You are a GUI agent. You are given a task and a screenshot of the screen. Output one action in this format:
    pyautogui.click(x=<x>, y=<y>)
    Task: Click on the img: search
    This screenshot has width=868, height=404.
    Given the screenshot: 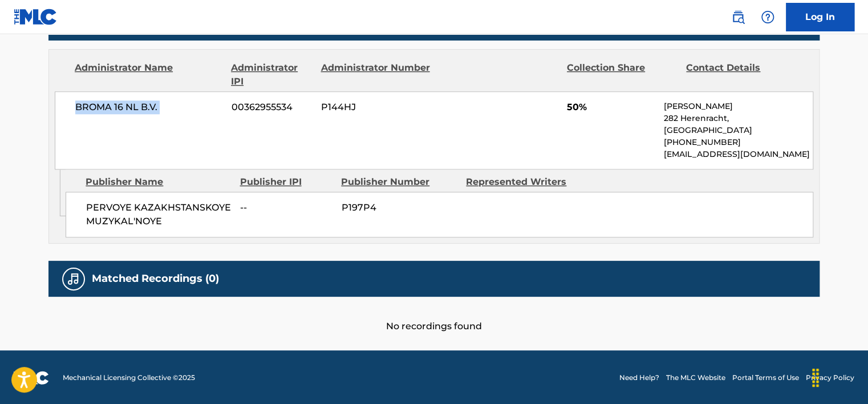 What is the action you would take?
    pyautogui.click(x=738, y=17)
    